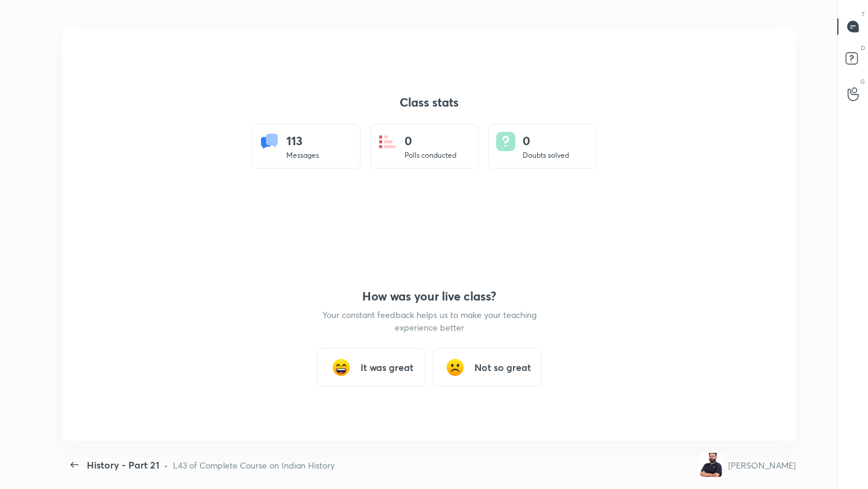 This screenshot has width=868, height=489. Describe the element at coordinates (253, 465) in the screenshot. I see `div: L43 of Complete Course on Indian History` at that location.